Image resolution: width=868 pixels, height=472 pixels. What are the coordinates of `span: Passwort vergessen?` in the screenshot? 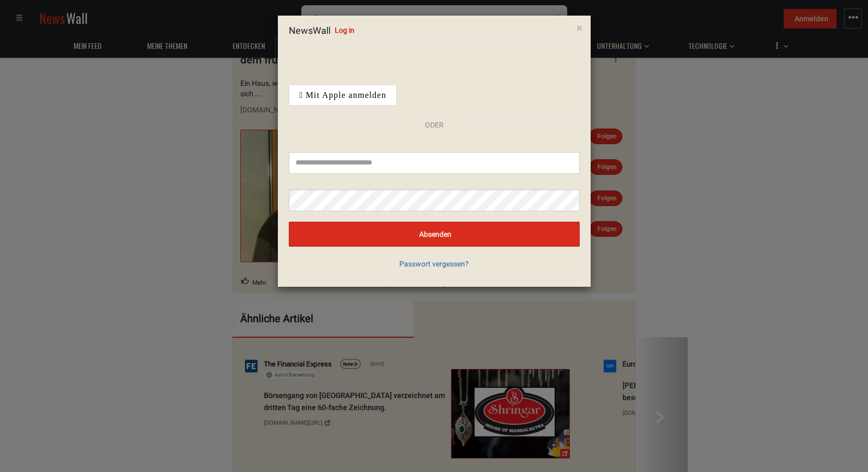 It's located at (434, 264).